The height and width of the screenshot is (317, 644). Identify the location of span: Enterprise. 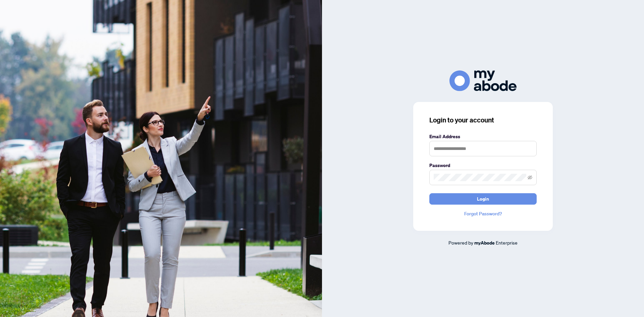
(507, 242).